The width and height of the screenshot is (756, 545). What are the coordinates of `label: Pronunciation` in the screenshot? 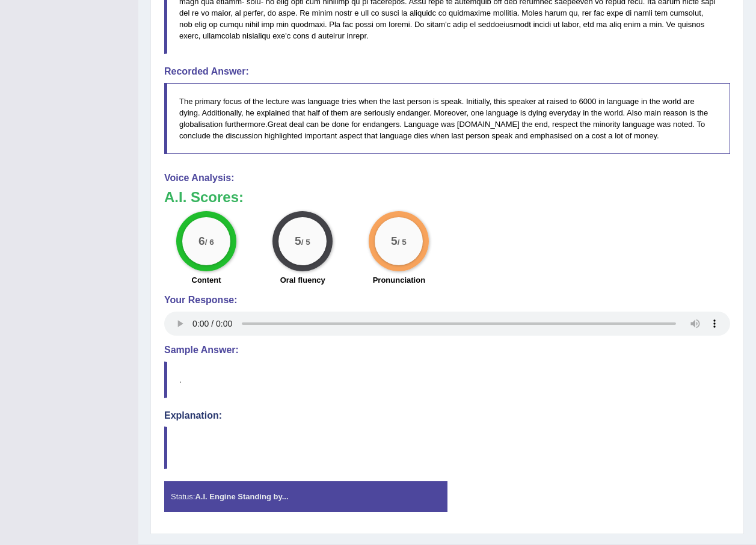 It's located at (399, 280).